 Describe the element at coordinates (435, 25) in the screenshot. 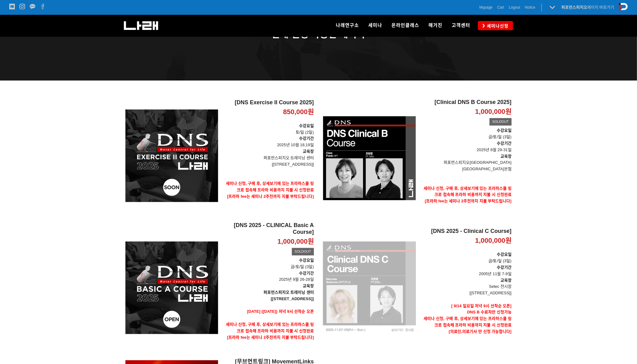

I see `span: 매거진` at that location.